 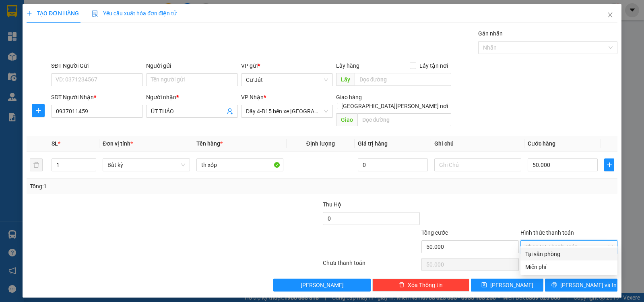 I want to click on div: Người gửi, so click(x=192, y=66).